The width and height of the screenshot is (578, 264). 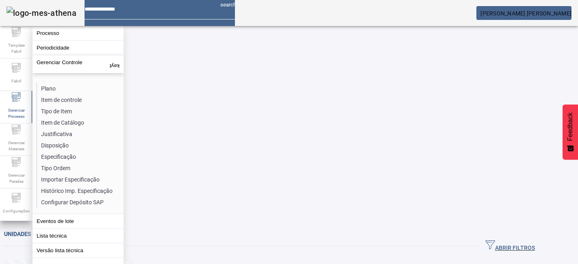 I want to click on span: ABRIR FILTROS, so click(x=510, y=246).